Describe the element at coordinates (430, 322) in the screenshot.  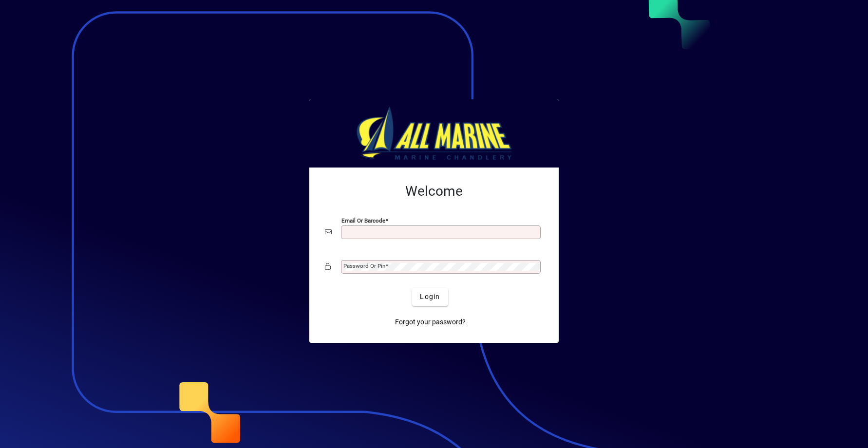
I see `span: Forgot your password?` at that location.